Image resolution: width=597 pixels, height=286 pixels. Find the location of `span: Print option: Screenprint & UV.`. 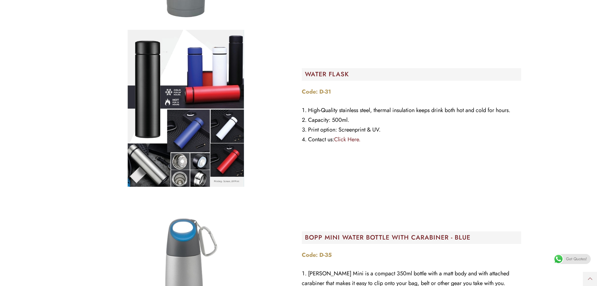

span: Print option: Screenprint & UV. is located at coordinates (344, 129).